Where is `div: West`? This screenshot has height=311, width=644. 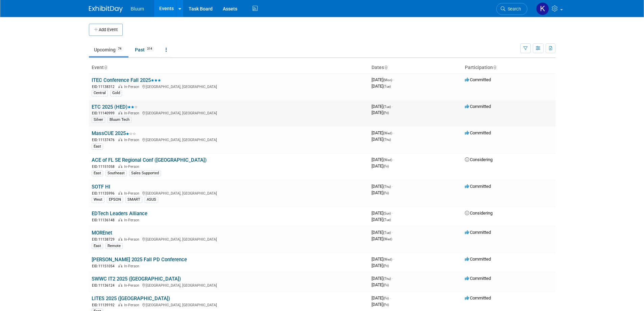
div: West is located at coordinates (98, 200).